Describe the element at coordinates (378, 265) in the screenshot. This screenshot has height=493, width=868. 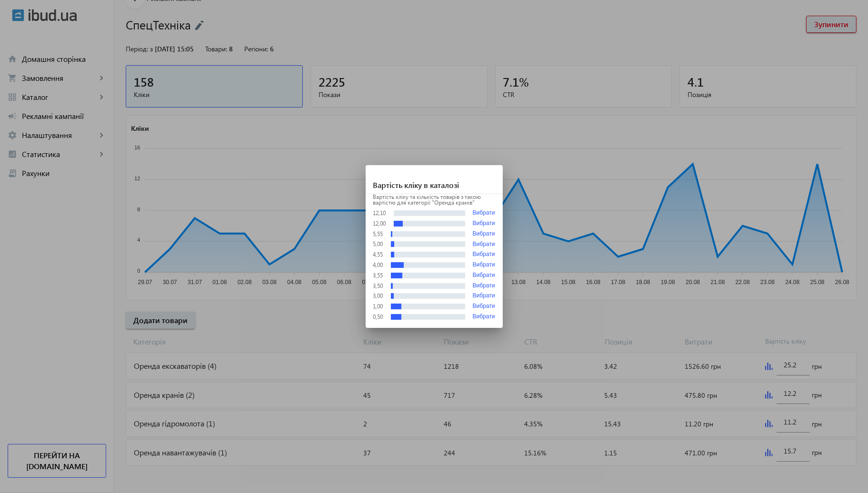
I see `div: 4,00` at that location.